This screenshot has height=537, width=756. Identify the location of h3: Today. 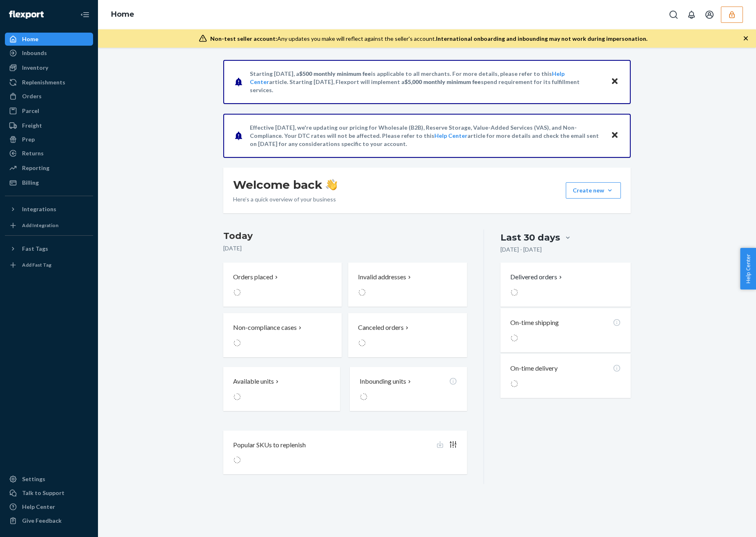
(345, 236).